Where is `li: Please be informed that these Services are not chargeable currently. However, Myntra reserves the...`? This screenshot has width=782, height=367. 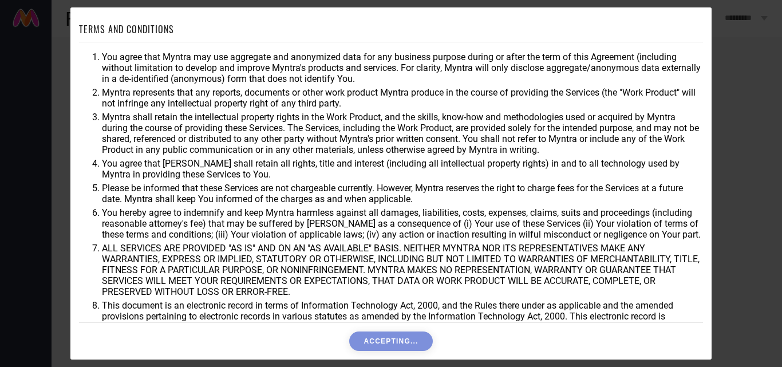 li: Please be informed that these Services are not chargeable currently. However, Myntra reserves the... is located at coordinates (403, 194).